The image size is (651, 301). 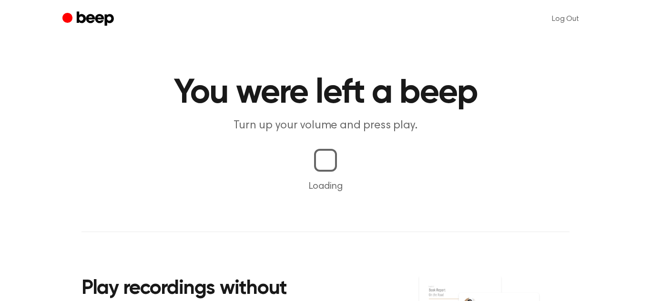 I want to click on a: Log Out, so click(x=565, y=19).